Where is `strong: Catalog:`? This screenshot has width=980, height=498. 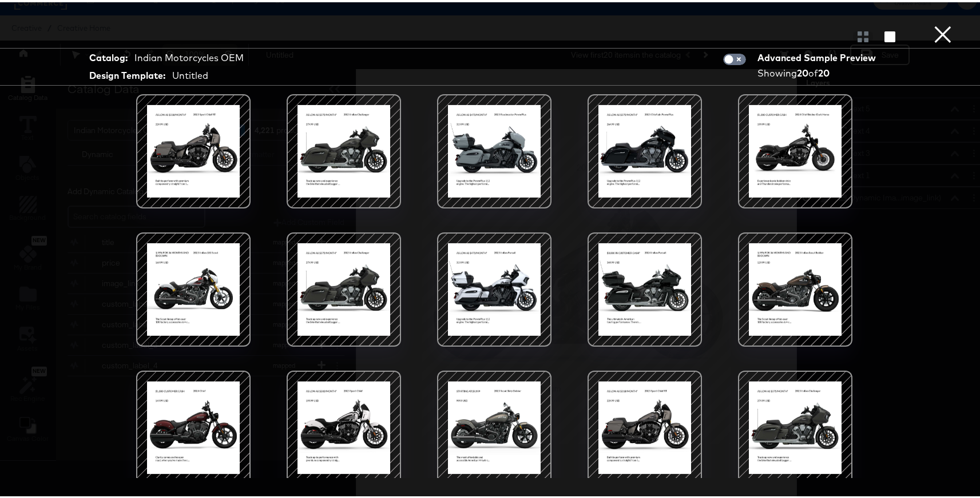
strong: Catalog: is located at coordinates (108, 55).